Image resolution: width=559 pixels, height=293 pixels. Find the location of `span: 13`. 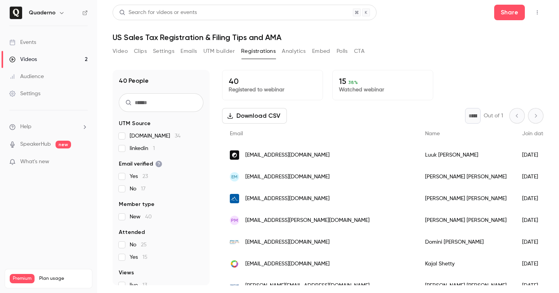

span: 13 is located at coordinates (145, 285).